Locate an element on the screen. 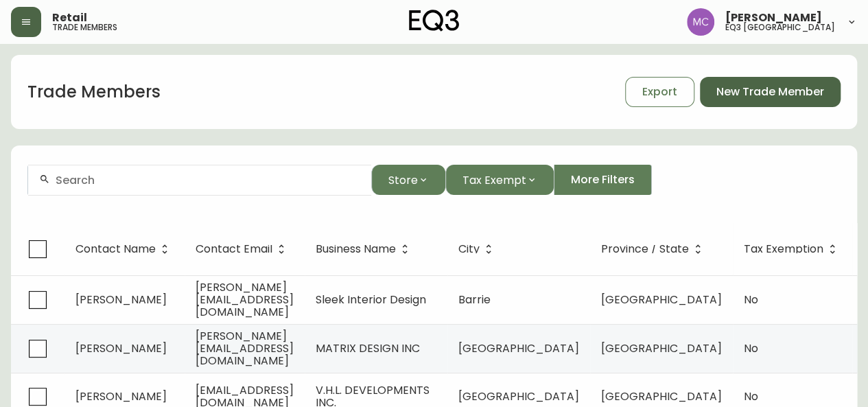  span: New Trade Member is located at coordinates (769, 92).